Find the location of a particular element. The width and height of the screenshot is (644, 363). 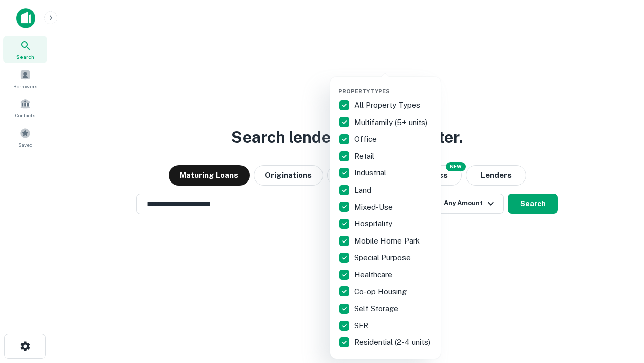

p: Industrial is located at coordinates (371, 173).